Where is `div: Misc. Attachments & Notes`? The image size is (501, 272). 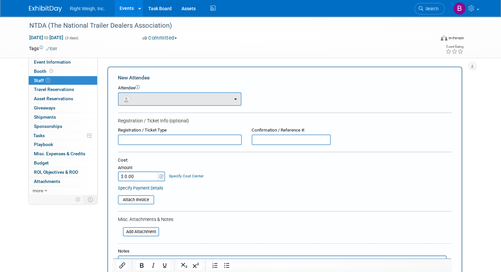 div: Misc. Attachments & Notes is located at coordinates (285, 219).